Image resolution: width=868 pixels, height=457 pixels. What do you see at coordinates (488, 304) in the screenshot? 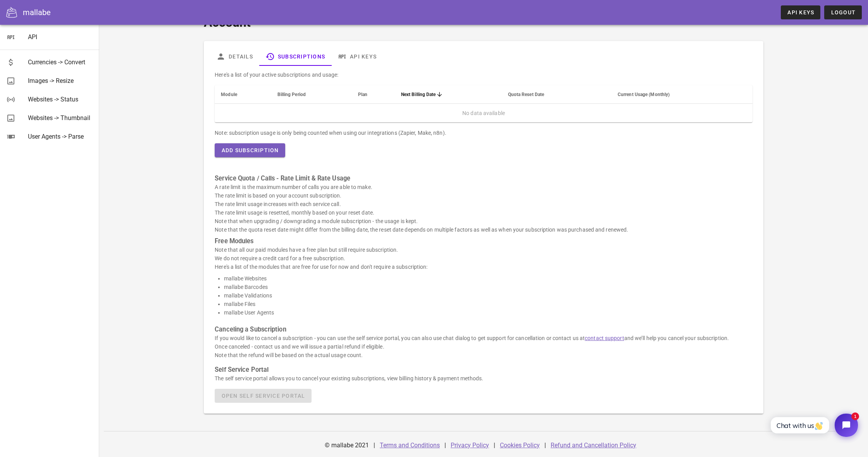
I see `li: mallabe Files` at bounding box center [488, 304].